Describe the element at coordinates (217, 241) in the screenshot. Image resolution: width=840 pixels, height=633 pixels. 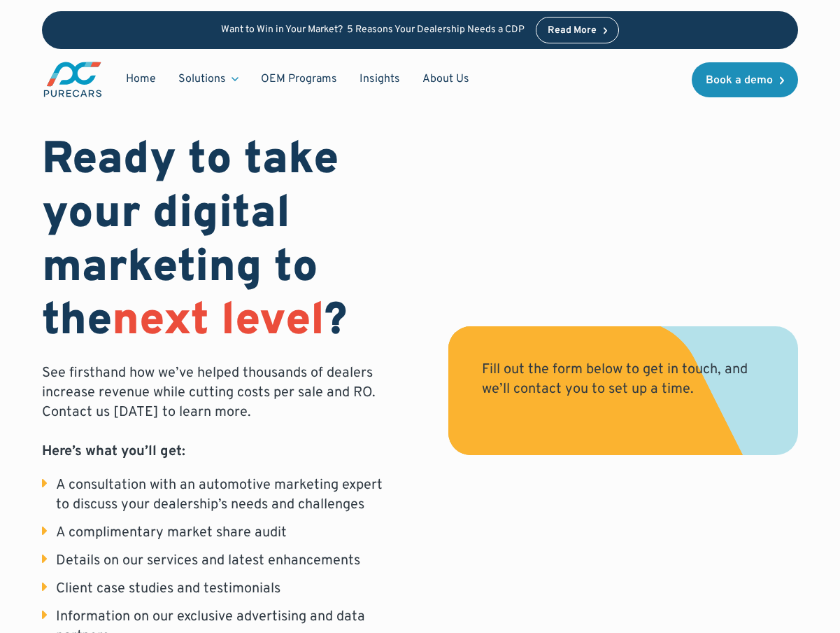
I see `h1: Ready to take your digital marketing to the ?` at that location.